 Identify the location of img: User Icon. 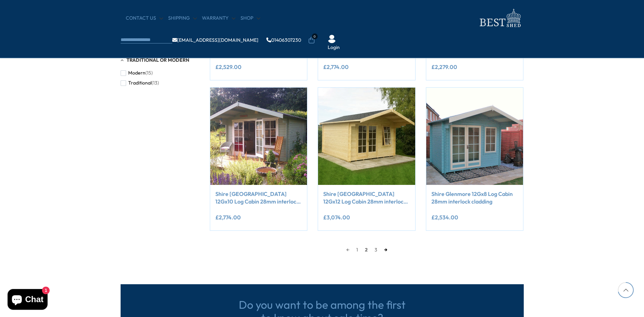
(332, 39).